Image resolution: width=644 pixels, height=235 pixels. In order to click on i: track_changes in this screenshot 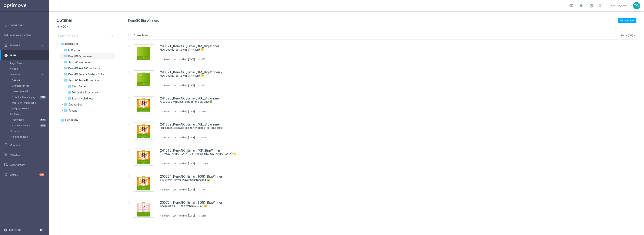, I will do `click(6, 155)`.